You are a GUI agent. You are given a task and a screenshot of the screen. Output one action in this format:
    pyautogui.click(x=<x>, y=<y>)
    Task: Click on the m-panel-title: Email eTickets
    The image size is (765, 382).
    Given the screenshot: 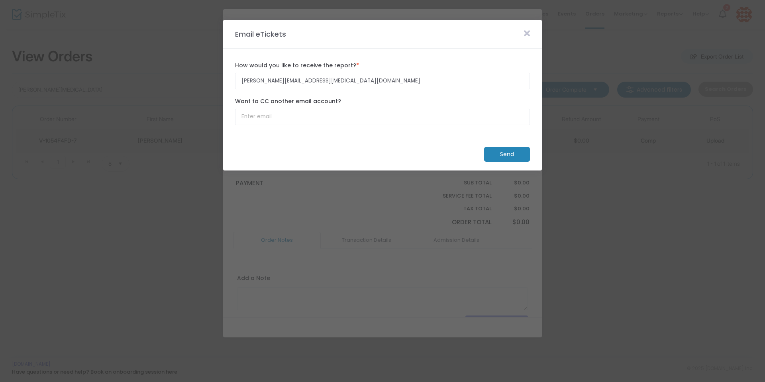 What is the action you would take?
    pyautogui.click(x=261, y=34)
    